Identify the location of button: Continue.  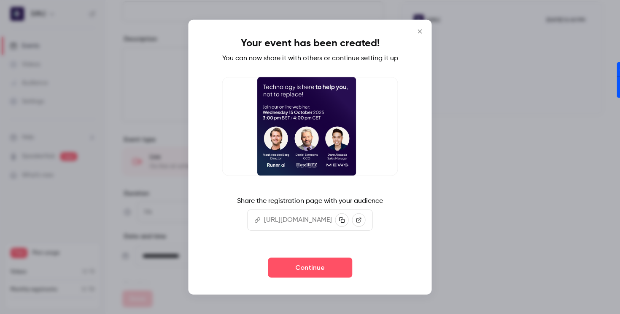
(310, 268).